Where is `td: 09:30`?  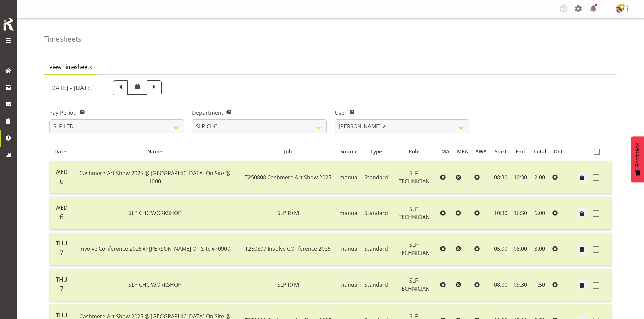 td: 09:30 is located at coordinates (520, 285).